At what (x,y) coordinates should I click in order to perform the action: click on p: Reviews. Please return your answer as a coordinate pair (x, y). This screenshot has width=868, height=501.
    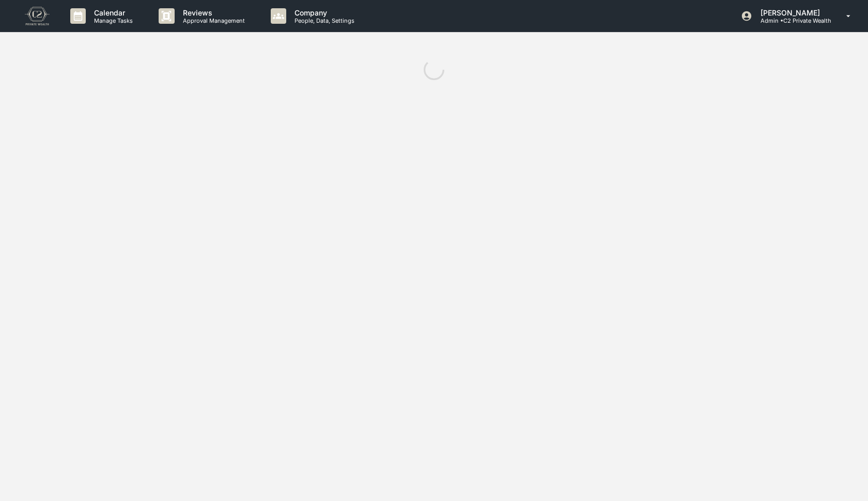
    Looking at the image, I should click on (212, 12).